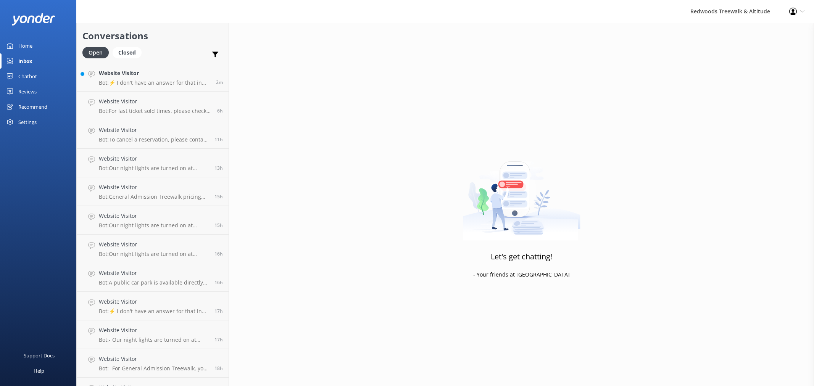  I want to click on div: Reviews, so click(27, 92).